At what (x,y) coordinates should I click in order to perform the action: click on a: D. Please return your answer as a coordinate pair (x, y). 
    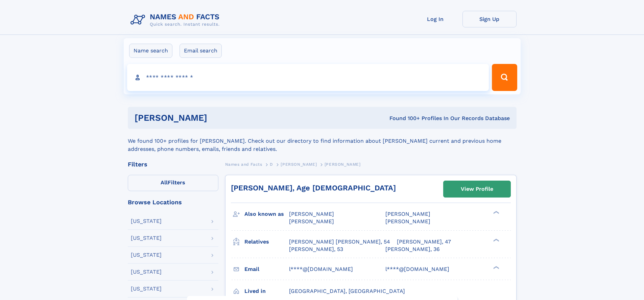
    Looking at the image, I should click on (272, 164).